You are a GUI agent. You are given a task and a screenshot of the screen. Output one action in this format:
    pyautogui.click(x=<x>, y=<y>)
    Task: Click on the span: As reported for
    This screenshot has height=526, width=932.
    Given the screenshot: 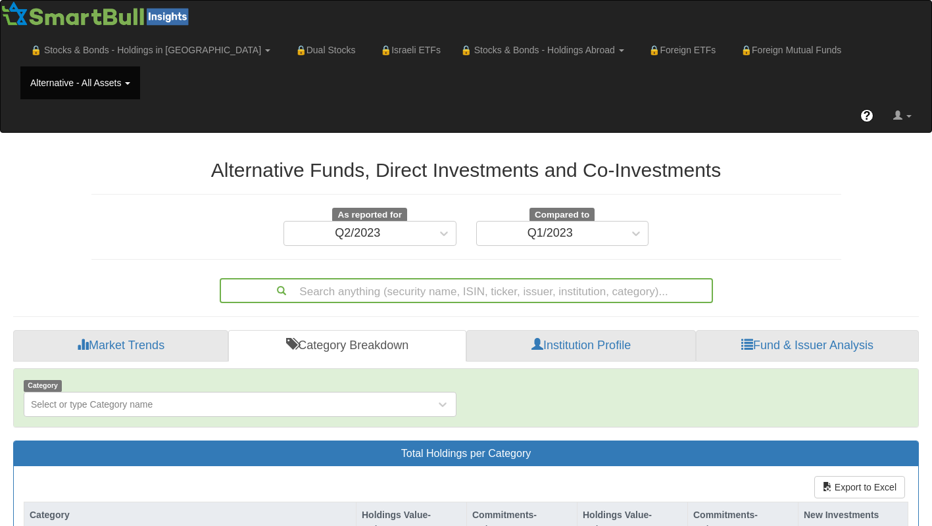 What is the action you would take?
    pyautogui.click(x=370, y=215)
    